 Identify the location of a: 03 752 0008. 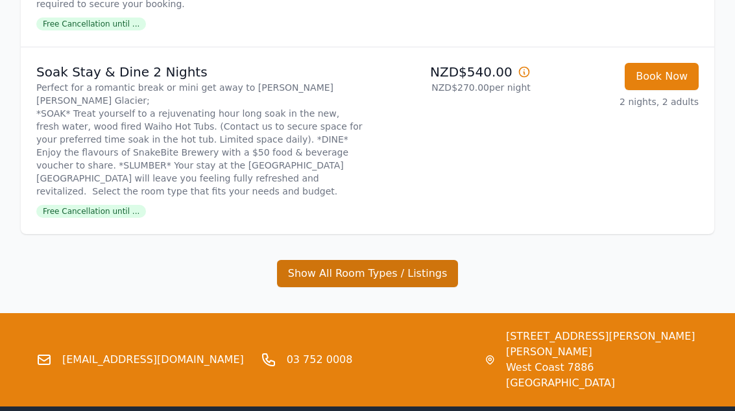
(320, 361).